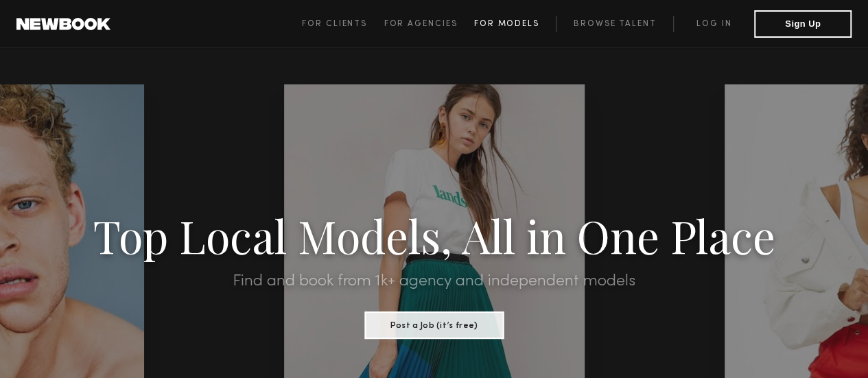 This screenshot has height=378, width=868. Describe the element at coordinates (803, 24) in the screenshot. I see `button: Sign Up` at that location.